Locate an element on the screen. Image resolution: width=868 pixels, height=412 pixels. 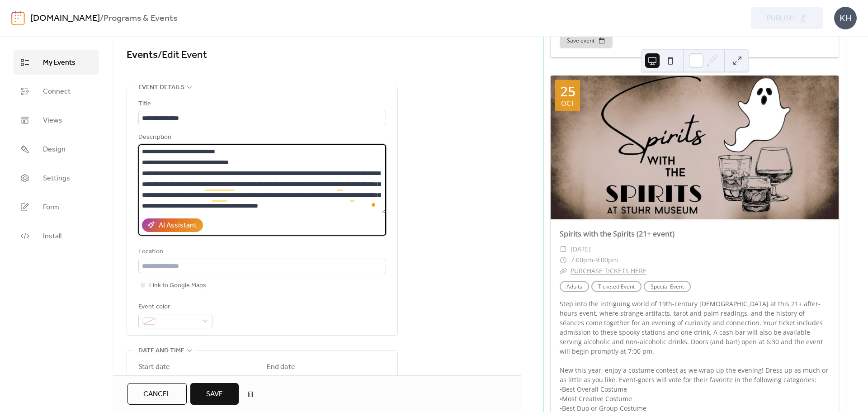
span: My Events is located at coordinates (59, 63).